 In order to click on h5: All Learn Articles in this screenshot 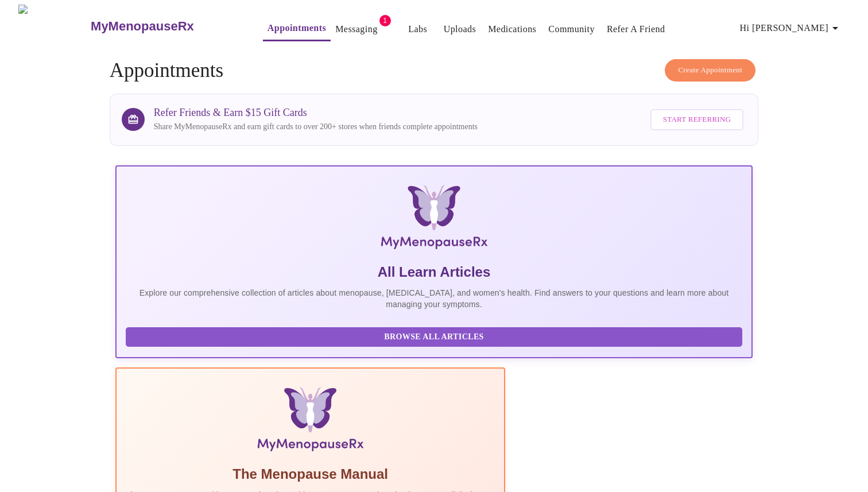, I will do `click(434, 272)`.